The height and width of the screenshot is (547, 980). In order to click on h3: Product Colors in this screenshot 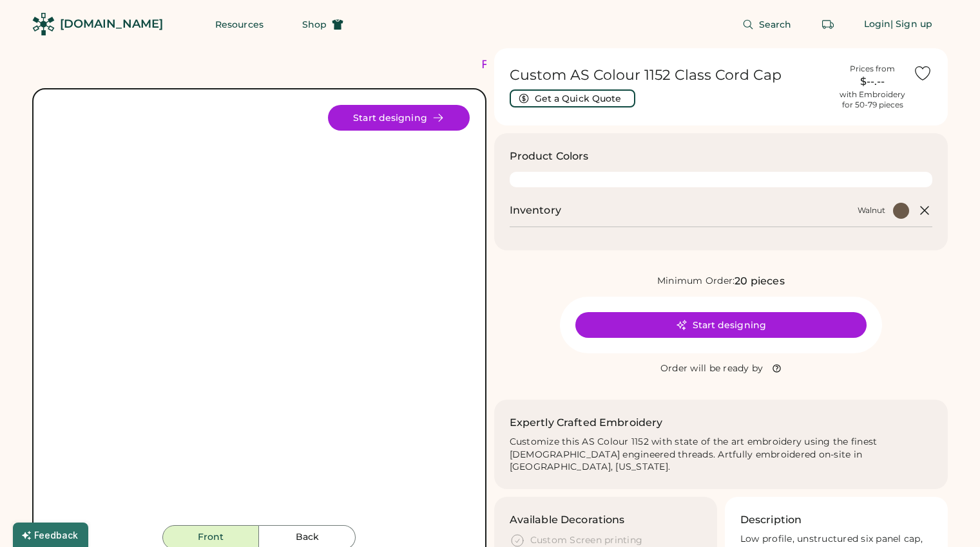, I will do `click(549, 157)`.